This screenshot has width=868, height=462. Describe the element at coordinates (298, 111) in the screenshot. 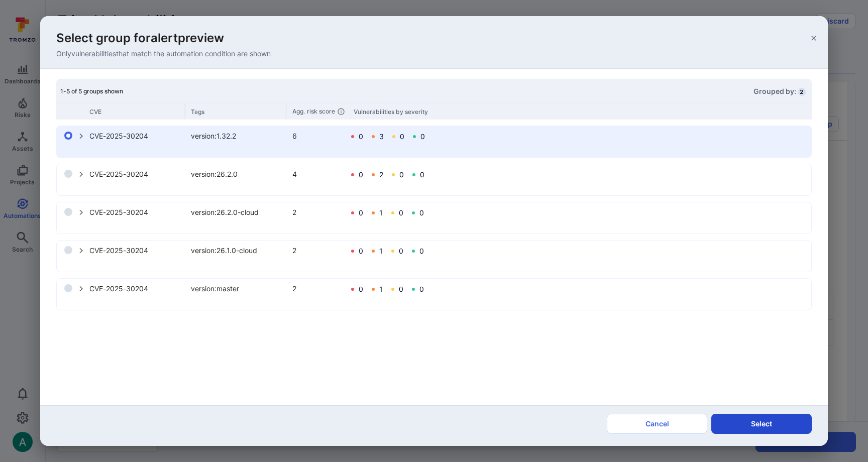

I see `abbr: Aggregated` at that location.